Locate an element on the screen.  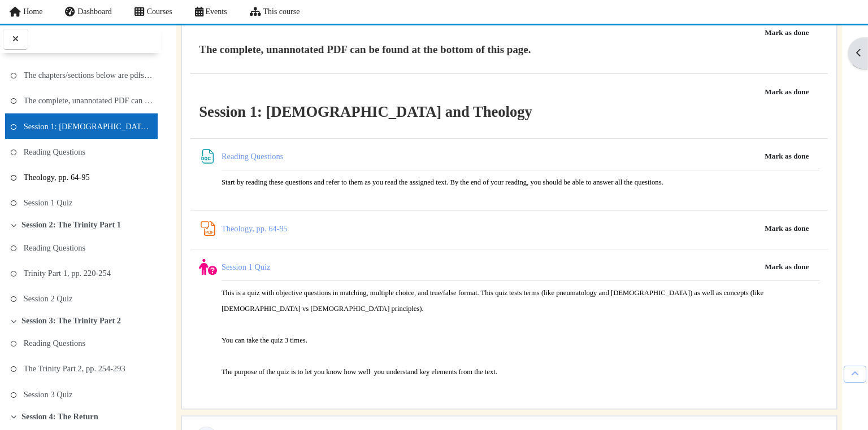
span: Events is located at coordinates (216, 11).